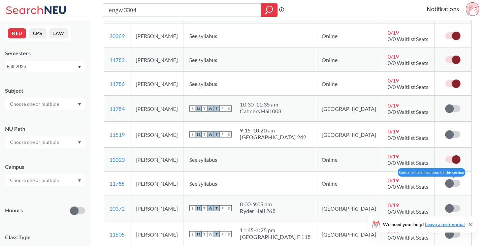  I want to click on a: 11505, so click(117, 234).